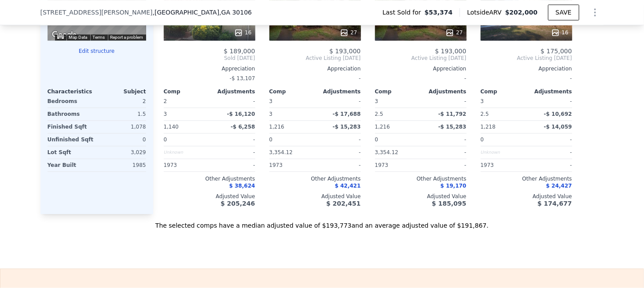  What do you see at coordinates (347, 186) in the screenshot?
I see `span: $ 42,421` at bounding box center [347, 186].